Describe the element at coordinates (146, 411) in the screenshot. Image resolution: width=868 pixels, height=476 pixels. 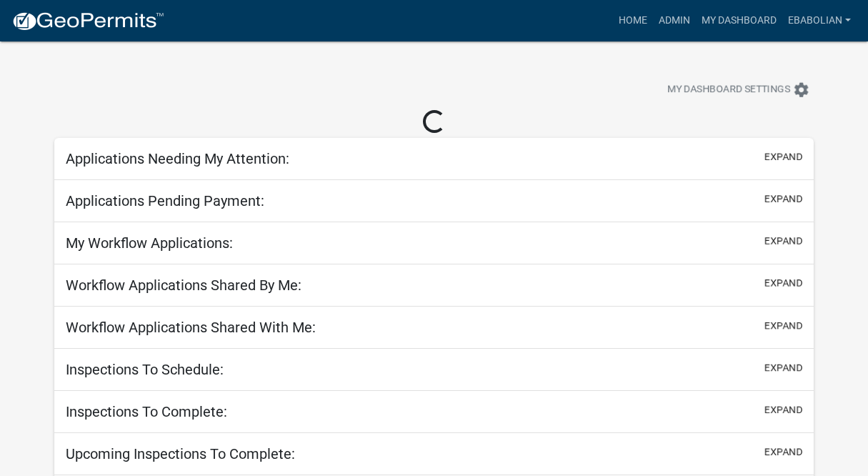
I see `h5: Inspections To Complete:` at that location.